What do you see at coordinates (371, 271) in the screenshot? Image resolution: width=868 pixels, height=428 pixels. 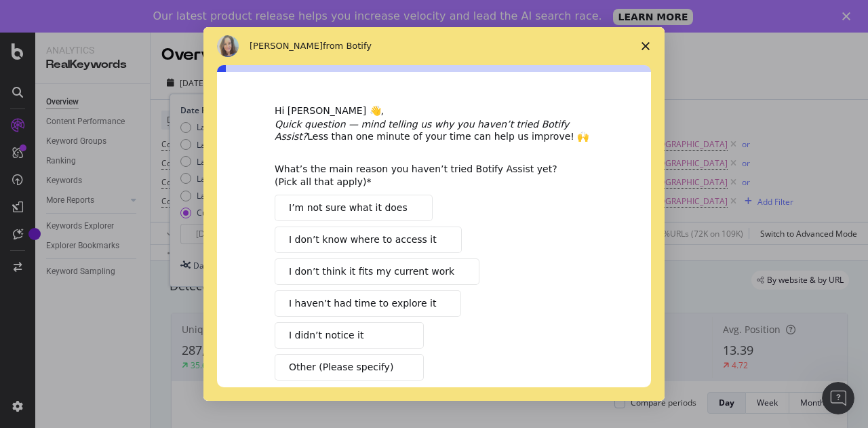 I see `span: I don’t think it fits my current work` at bounding box center [371, 271].